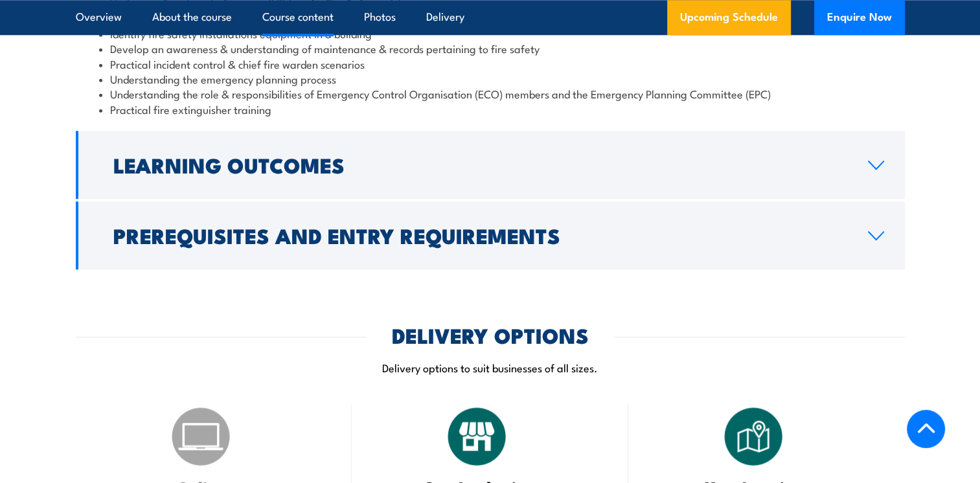 Image resolution: width=980 pixels, height=483 pixels. I want to click on a: Prerequisites and Entry Requirements, so click(490, 235).